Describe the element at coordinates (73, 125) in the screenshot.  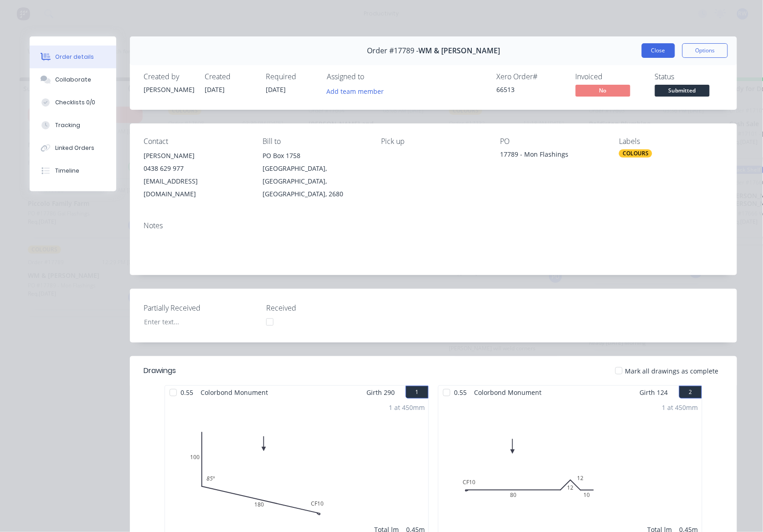
I see `button: Tracking` at that location.